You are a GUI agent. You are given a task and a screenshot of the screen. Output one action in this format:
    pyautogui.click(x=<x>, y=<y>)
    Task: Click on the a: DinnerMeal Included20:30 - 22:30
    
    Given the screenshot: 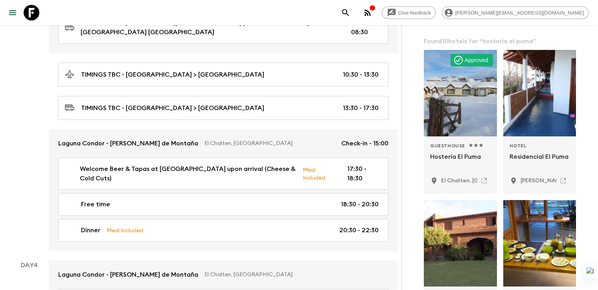 What is the action you would take?
    pyautogui.click(x=223, y=231)
    